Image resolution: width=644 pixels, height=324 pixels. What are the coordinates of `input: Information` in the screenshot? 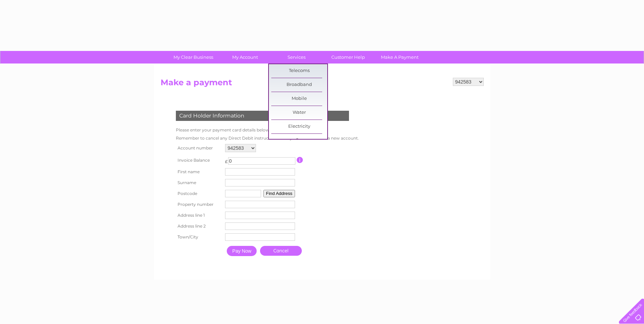 It's located at (300, 160).